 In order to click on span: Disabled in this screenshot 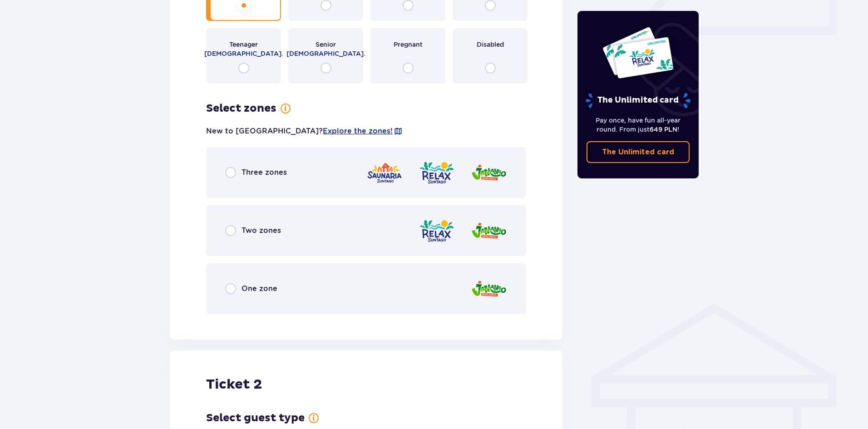, I will do `click(490, 44)`.